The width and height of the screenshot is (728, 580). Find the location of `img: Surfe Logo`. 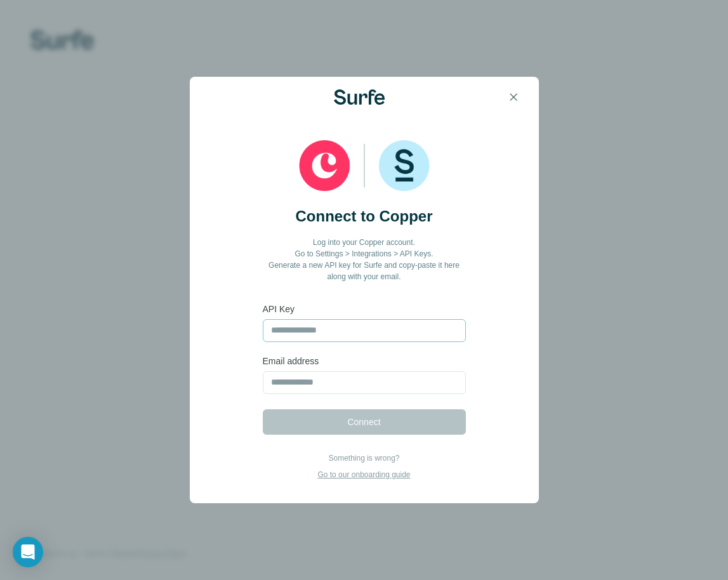

img: Surfe Logo is located at coordinates (359, 97).